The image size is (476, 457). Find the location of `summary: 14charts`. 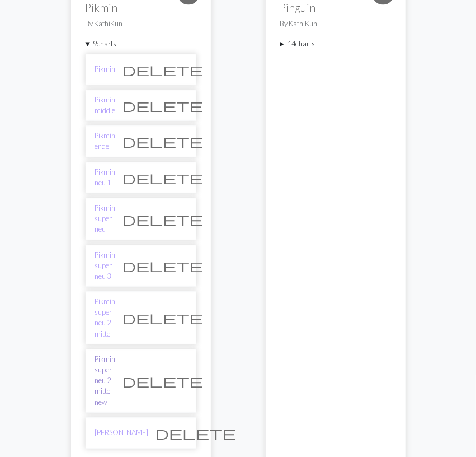

summary: 14charts is located at coordinates (336, 44).